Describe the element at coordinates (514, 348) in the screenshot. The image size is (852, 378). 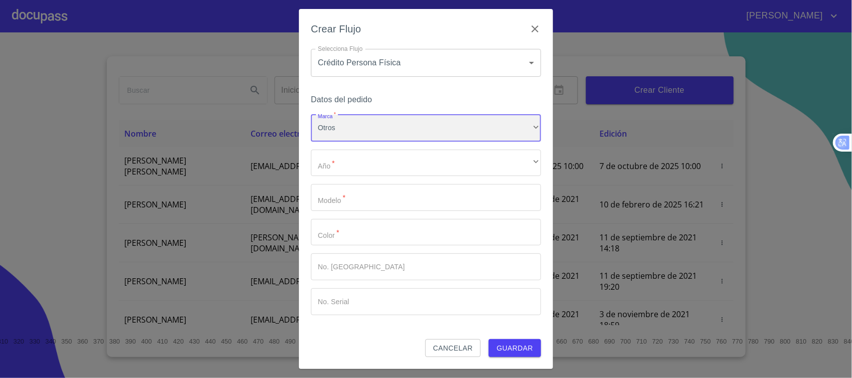
I see `span: Guardar` at that location.